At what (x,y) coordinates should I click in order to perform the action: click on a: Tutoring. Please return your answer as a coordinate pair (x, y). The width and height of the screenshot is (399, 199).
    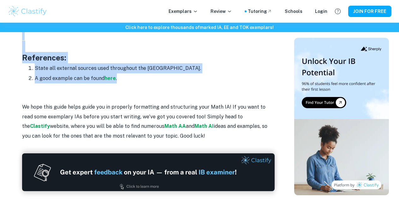
    Looking at the image, I should click on (260, 11).